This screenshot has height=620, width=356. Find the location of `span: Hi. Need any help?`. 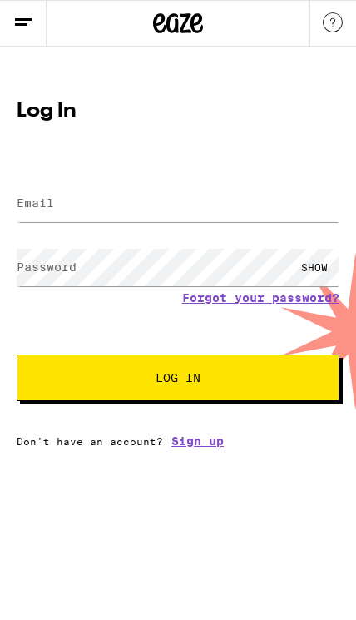

span: Hi. Need any help? is located at coordinates (74, 20).